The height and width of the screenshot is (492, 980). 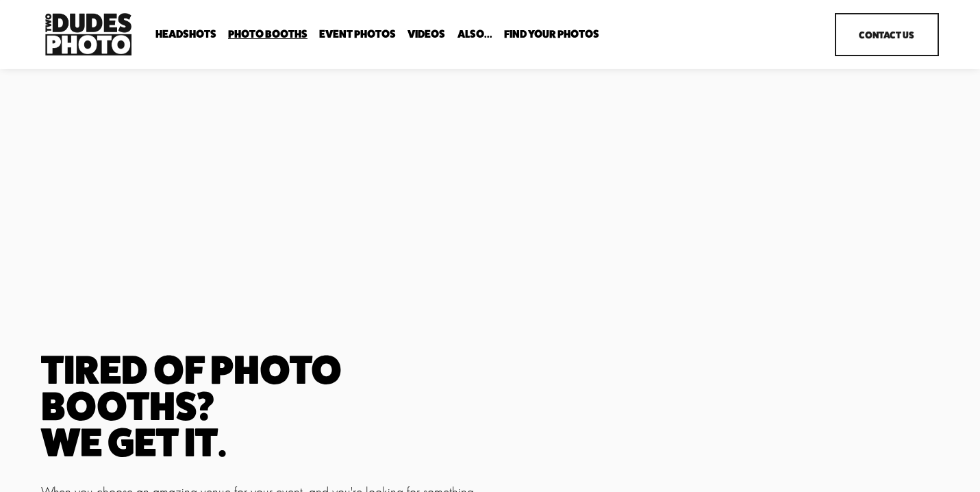 I want to click on span: Headshots, so click(x=186, y=34).